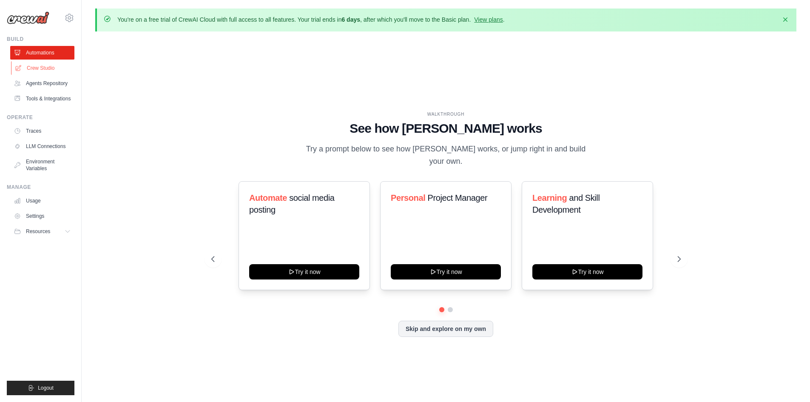 The image size is (810, 402). I want to click on a: Crew Studio, so click(43, 68).